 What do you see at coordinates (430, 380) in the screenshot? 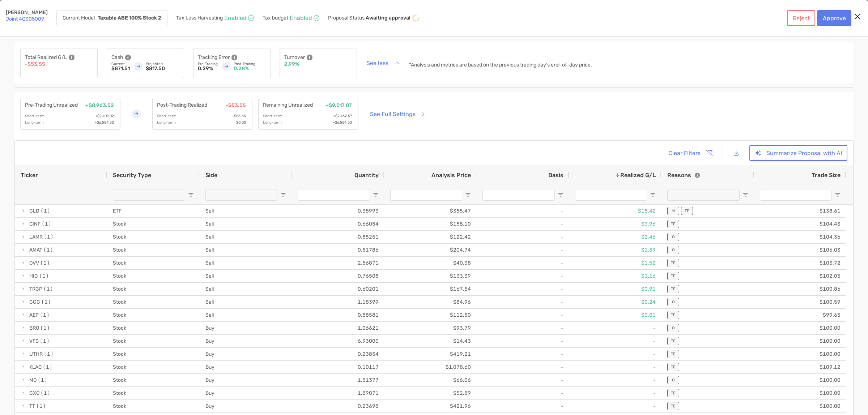
I see `div: $66.06` at bounding box center [430, 380].